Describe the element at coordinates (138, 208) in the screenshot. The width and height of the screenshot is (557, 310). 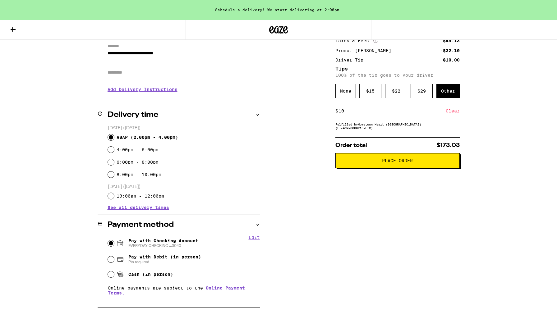
I see `button: See all delivery times` at that location.